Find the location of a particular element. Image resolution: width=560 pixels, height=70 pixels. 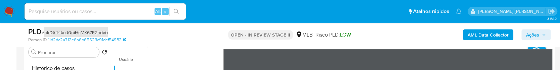

span: Risco PLD: is located at coordinates (333, 35).